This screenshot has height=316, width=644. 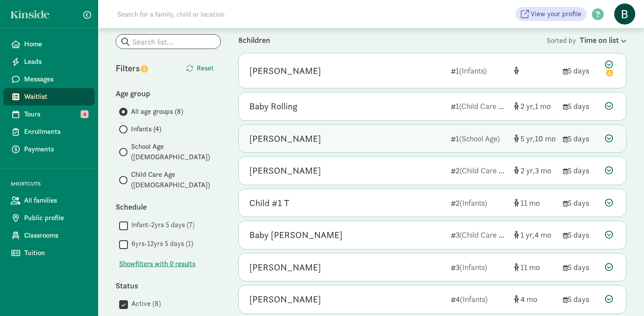 I want to click on div: Leela Silgado, so click(x=285, y=171).